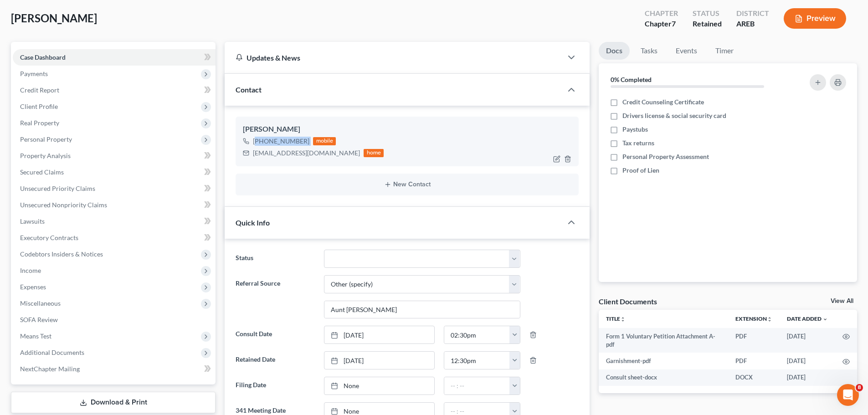 The width and height of the screenshot is (868, 415). What do you see at coordinates (663, 378) in the screenshot?
I see `td: Consult sheet-docx` at bounding box center [663, 378].